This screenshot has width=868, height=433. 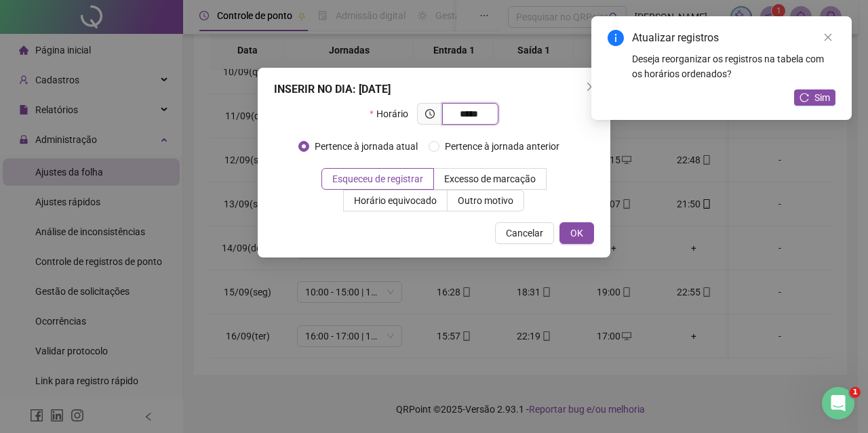 What do you see at coordinates (393, 114) in the screenshot?
I see `label: Horário` at bounding box center [393, 114].